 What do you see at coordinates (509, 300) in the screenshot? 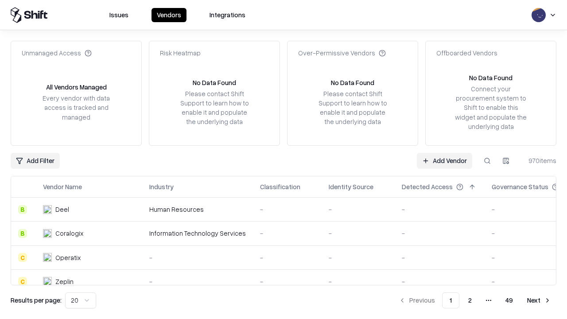
I see `button: 49` at bounding box center [509, 300].